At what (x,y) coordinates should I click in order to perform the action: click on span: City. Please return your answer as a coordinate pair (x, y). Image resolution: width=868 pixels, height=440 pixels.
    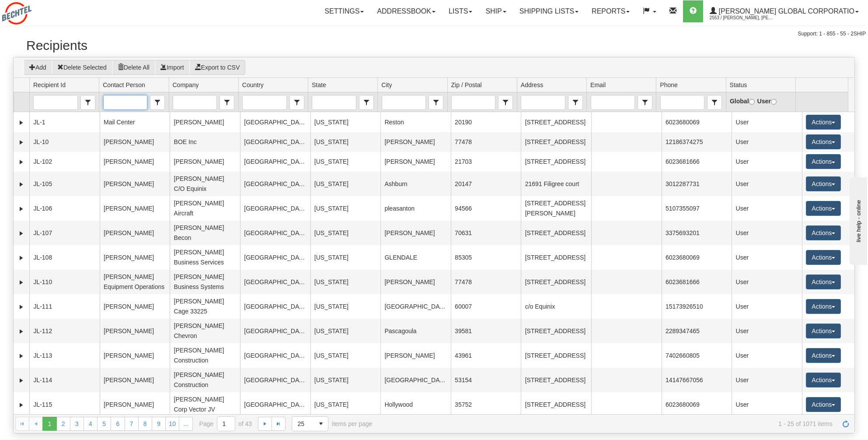
    Looking at the image, I should click on (386, 85).